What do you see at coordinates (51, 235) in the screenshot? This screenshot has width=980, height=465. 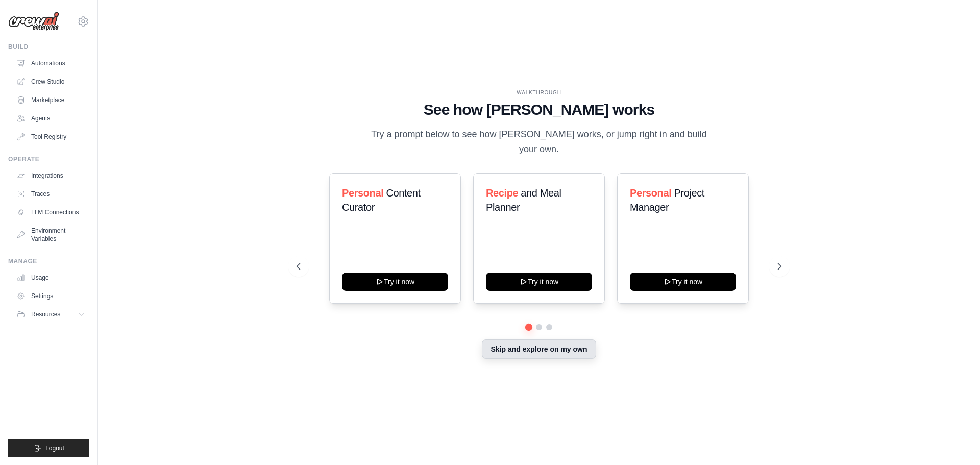 I see `a: Environment Variables` at bounding box center [51, 235].